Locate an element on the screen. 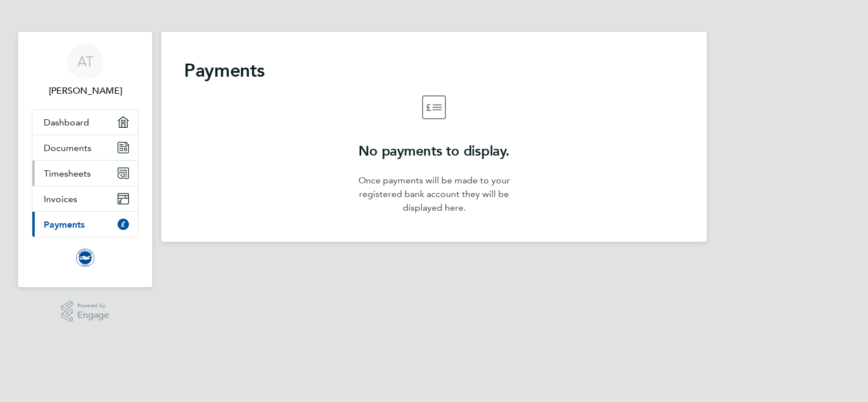 The height and width of the screenshot is (402, 868). span: Engage is located at coordinates (93, 315).